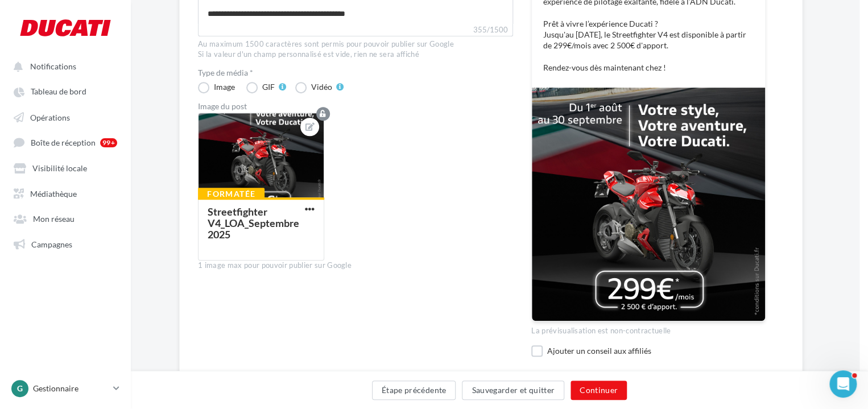 Image resolution: width=868 pixels, height=409 pixels. I want to click on span: G, so click(20, 389).